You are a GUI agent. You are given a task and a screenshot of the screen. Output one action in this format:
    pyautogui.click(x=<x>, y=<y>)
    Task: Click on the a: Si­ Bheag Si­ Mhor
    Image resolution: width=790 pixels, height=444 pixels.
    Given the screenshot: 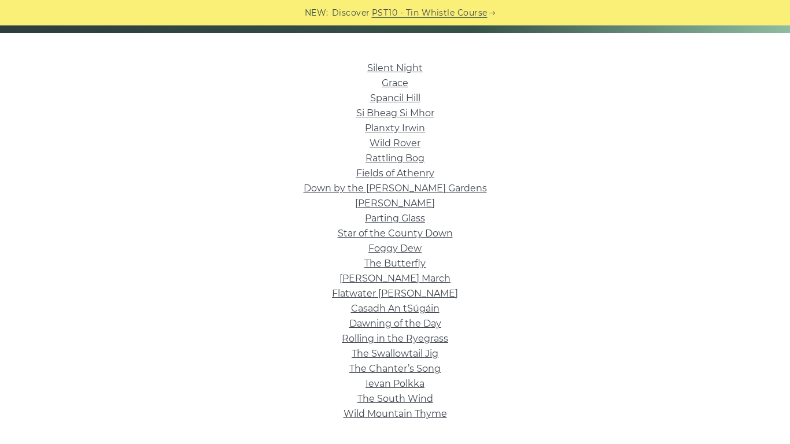 What is the action you would take?
    pyautogui.click(x=395, y=113)
    